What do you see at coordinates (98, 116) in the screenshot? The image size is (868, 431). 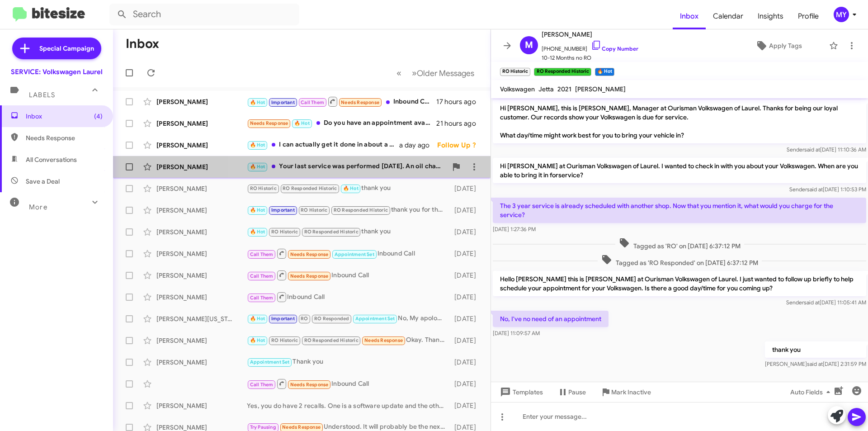 I see `span: (4)` at bounding box center [98, 116].